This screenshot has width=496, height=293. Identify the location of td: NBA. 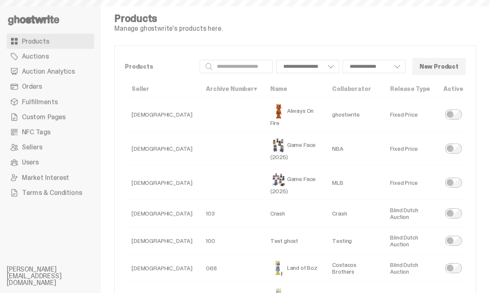
(355, 149).